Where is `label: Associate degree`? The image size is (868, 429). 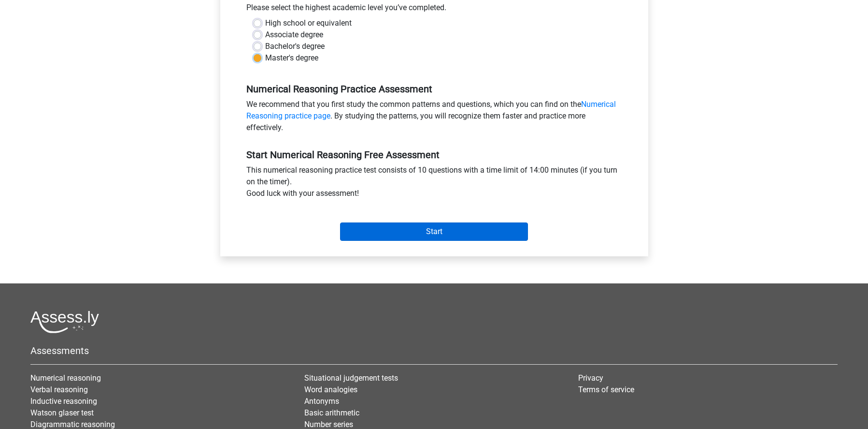 label: Associate degree is located at coordinates (294, 34).